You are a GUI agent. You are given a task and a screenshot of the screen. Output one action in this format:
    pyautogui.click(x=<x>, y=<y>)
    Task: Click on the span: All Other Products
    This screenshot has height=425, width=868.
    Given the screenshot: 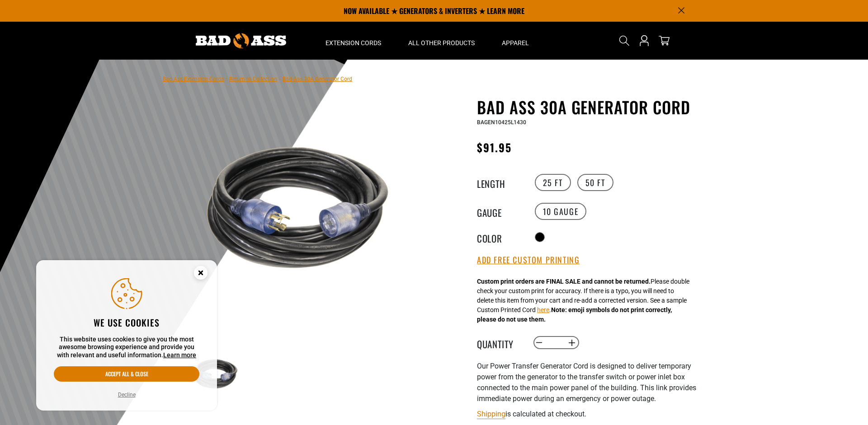 What is the action you would take?
    pyautogui.click(x=441, y=43)
    